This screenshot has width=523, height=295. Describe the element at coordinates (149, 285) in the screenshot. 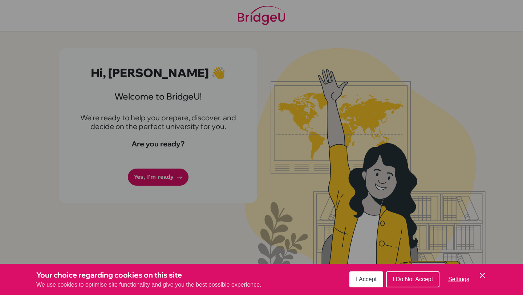

I see `p: We use cookies to optimise site functionality and give you the best possible experience.` at that location.